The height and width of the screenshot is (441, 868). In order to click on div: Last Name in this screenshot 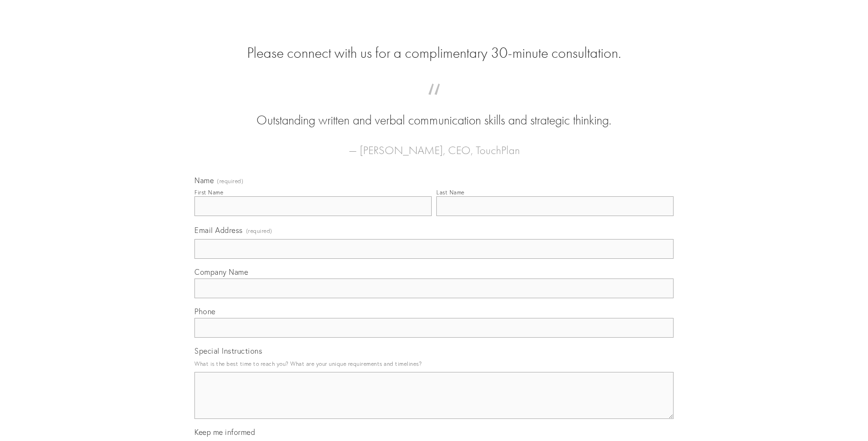, I will do `click(451, 192)`.